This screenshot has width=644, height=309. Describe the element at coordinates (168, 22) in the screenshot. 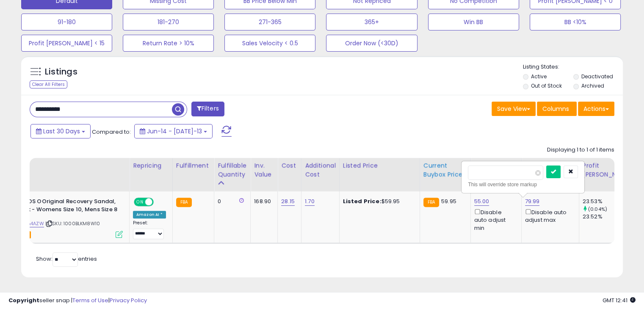

I see `button: 181-270` at that location.